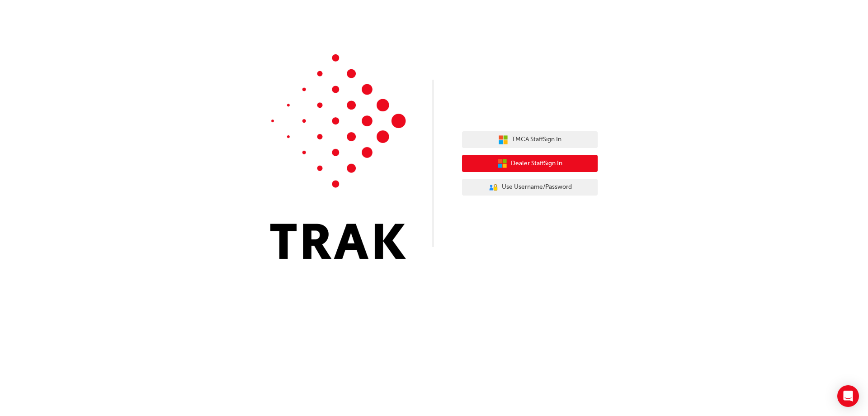 The height and width of the screenshot is (416, 868). What do you see at coordinates (530, 187) in the screenshot?
I see `button: Use Username/Password` at bounding box center [530, 187].